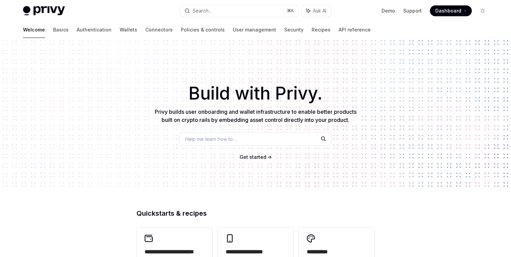 This screenshot has width=511, height=257. I want to click on span: Help me learn how to…, so click(211, 139).